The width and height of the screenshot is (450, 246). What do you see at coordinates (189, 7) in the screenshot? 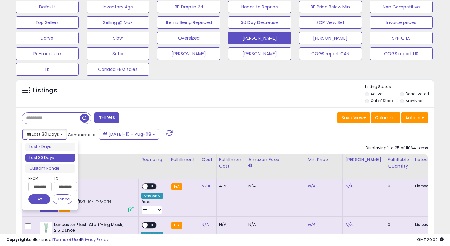
I see `button: BB Drop in 7d` at bounding box center [189, 7].